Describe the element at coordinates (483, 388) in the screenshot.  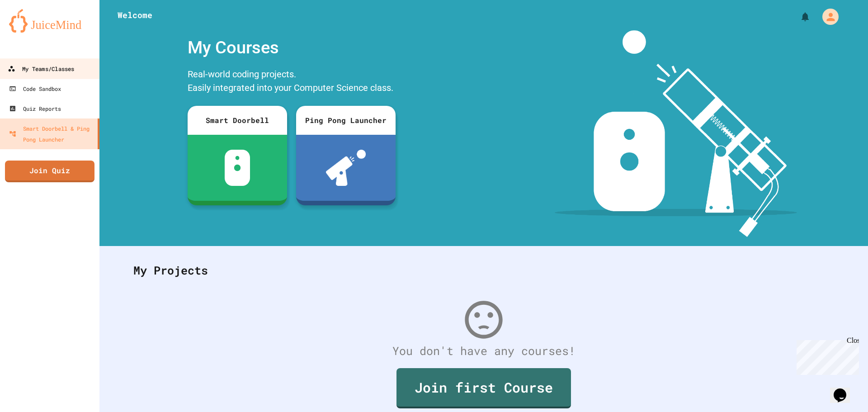
I see `a: Join first Course` at that location.